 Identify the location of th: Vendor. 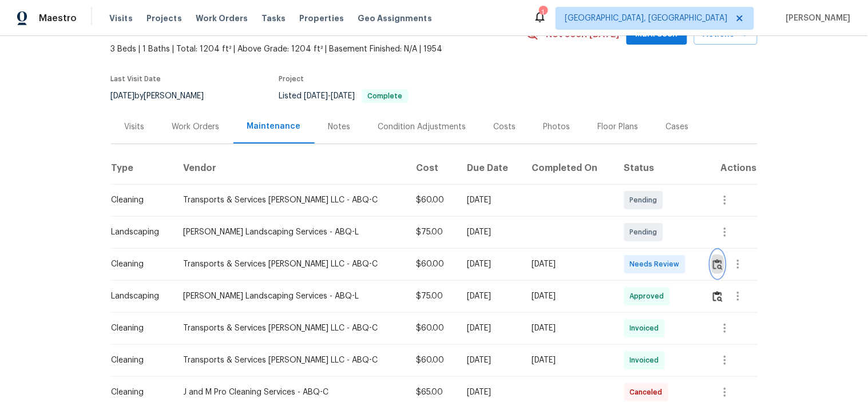
(290, 168).